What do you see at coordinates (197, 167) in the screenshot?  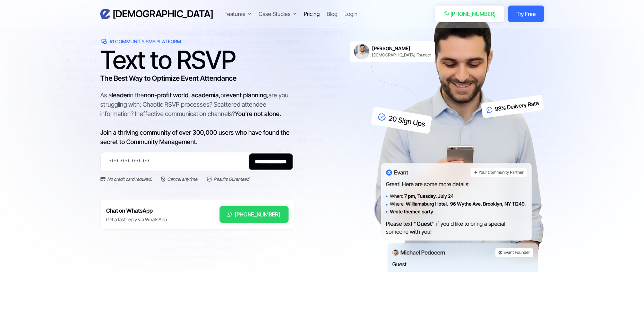 I see `form: Email Form 2` at bounding box center [197, 167].